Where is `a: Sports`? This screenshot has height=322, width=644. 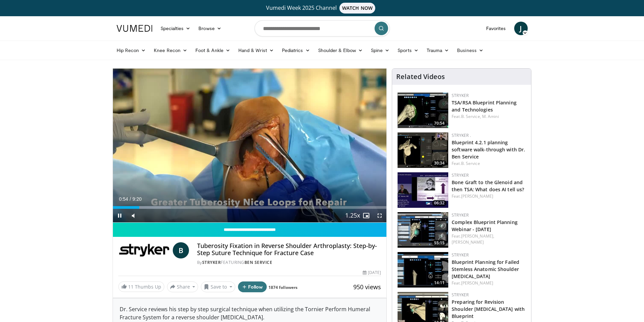
a: Sports is located at coordinates (408, 50).